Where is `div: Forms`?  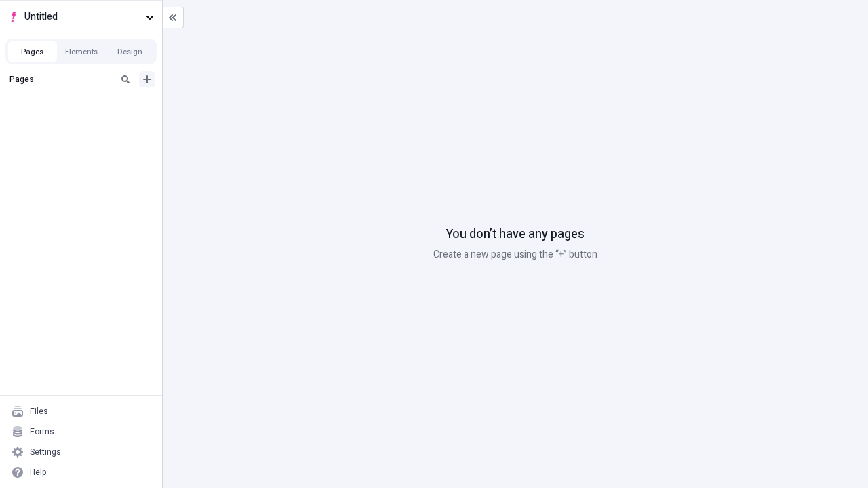
div: Forms is located at coordinates (42, 432).